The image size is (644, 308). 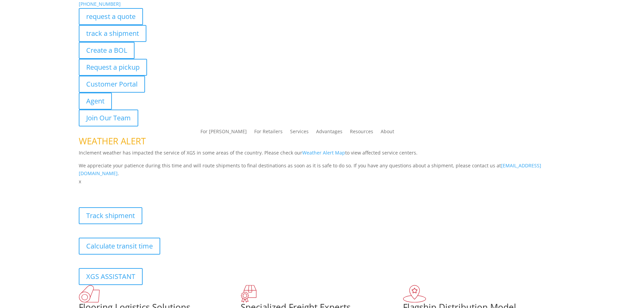 I want to click on a: Calculate transit time, so click(x=119, y=246).